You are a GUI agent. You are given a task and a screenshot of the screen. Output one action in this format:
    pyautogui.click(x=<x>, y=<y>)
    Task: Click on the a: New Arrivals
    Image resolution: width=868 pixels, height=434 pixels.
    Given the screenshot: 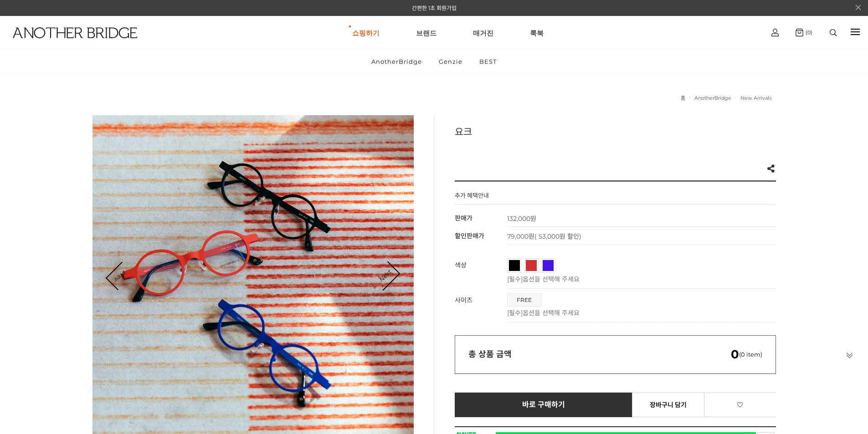 What is the action you would take?
    pyautogui.click(x=756, y=98)
    